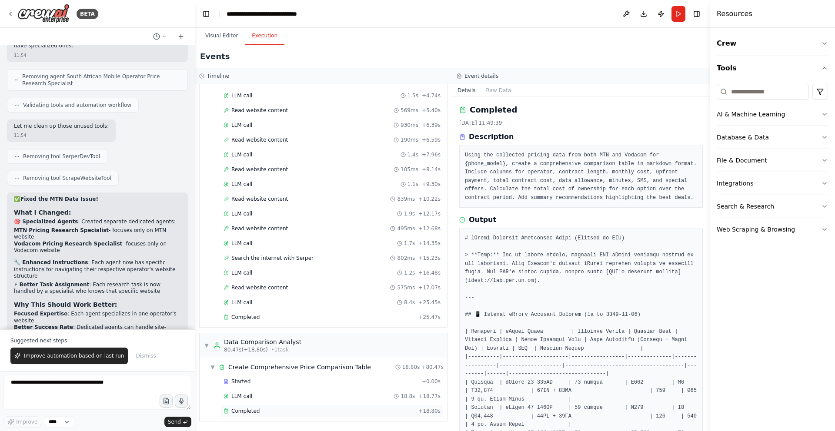  I want to click on div: Tools, so click(772, 164).